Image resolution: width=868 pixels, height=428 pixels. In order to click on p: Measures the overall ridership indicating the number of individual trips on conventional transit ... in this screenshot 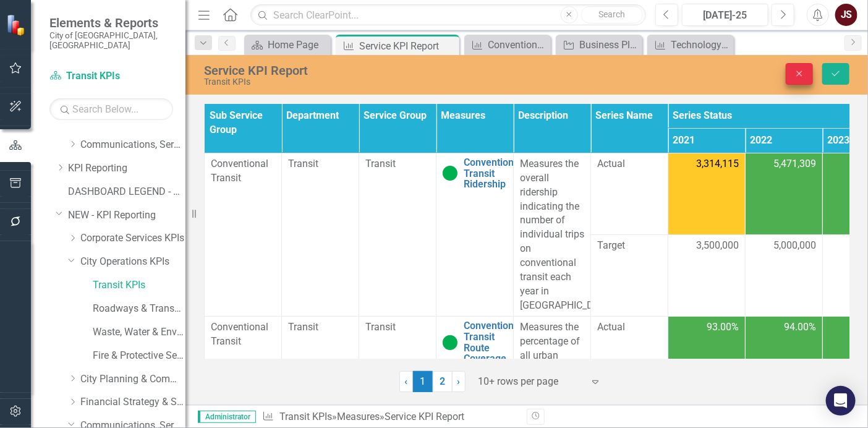, I will do `click(552, 235)`.